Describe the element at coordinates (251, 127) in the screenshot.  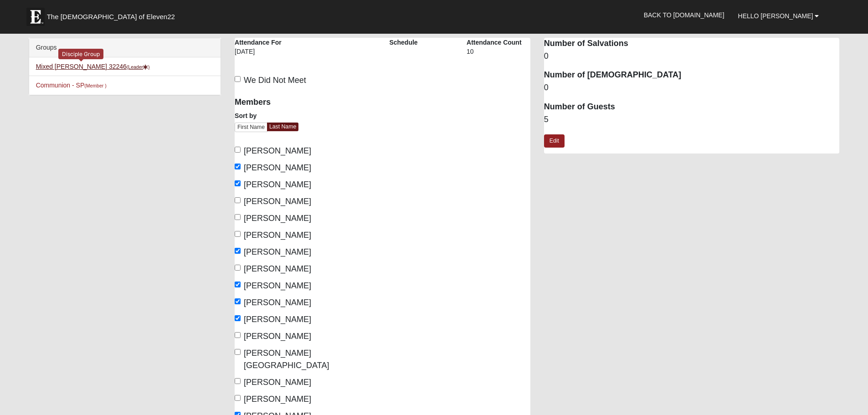
I see `a: First Name` at that location.